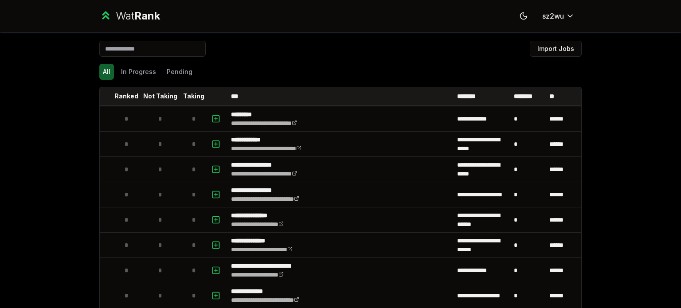 This screenshot has width=681, height=308. I want to click on button: Import Jobs, so click(555, 49).